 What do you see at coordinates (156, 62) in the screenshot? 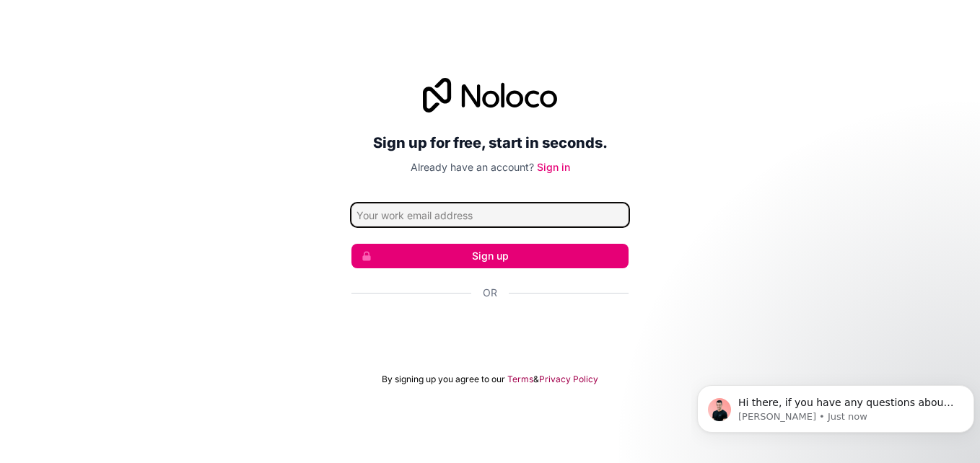
I see `p: Message from Darragh, sent Just now` at bounding box center [156, 62].